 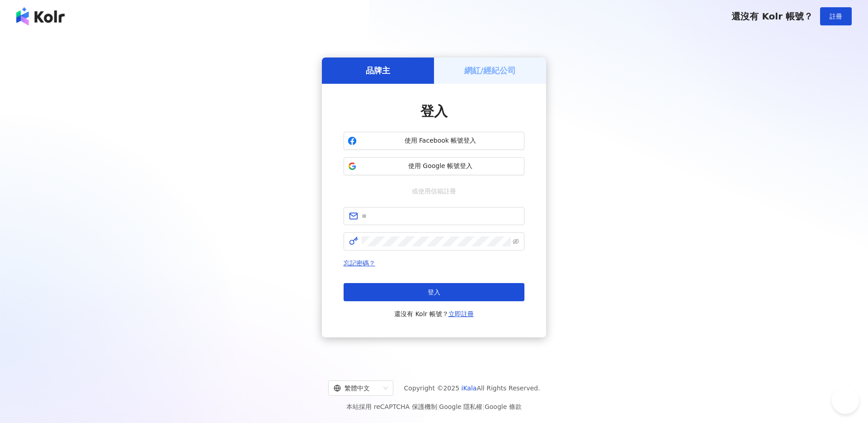 What do you see at coordinates (837, 16) in the screenshot?
I see `button: 註冊` at bounding box center [837, 16].